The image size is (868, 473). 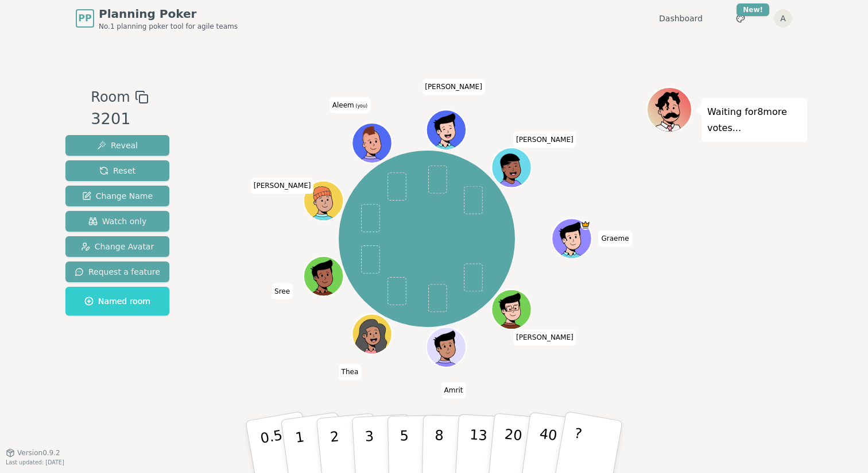 I want to click on div: 3201, so click(x=119, y=119).